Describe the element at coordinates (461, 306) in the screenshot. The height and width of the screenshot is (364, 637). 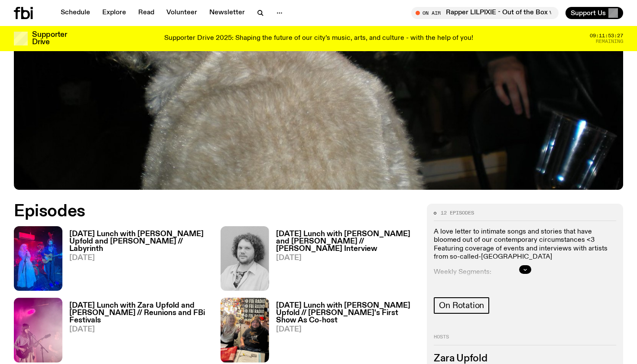
I see `a: On Rotation` at that location.